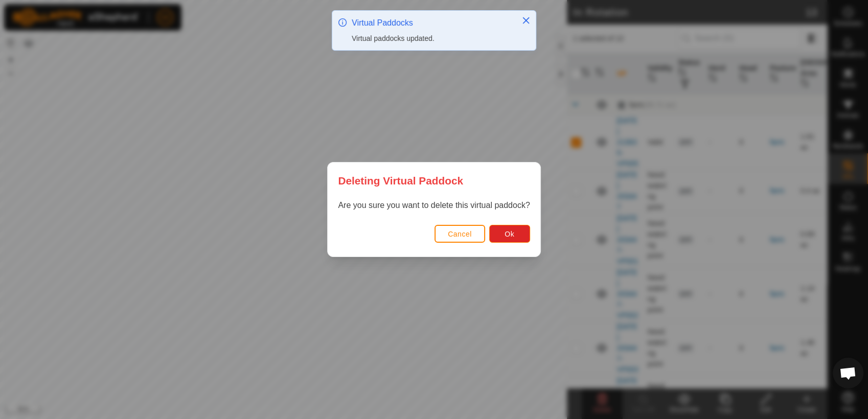 This screenshot has width=868, height=419. What do you see at coordinates (431, 23) in the screenshot?
I see `div: Virtual Paddocks` at bounding box center [431, 23].